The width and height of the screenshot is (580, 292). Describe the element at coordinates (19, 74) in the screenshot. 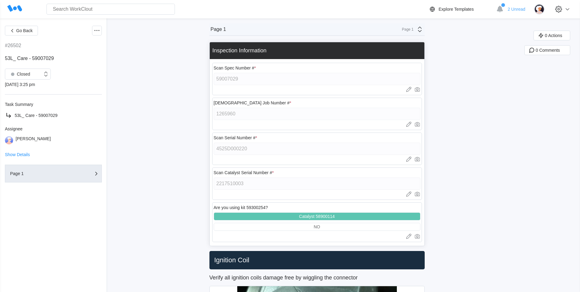

I see `div: Closed` at that location.